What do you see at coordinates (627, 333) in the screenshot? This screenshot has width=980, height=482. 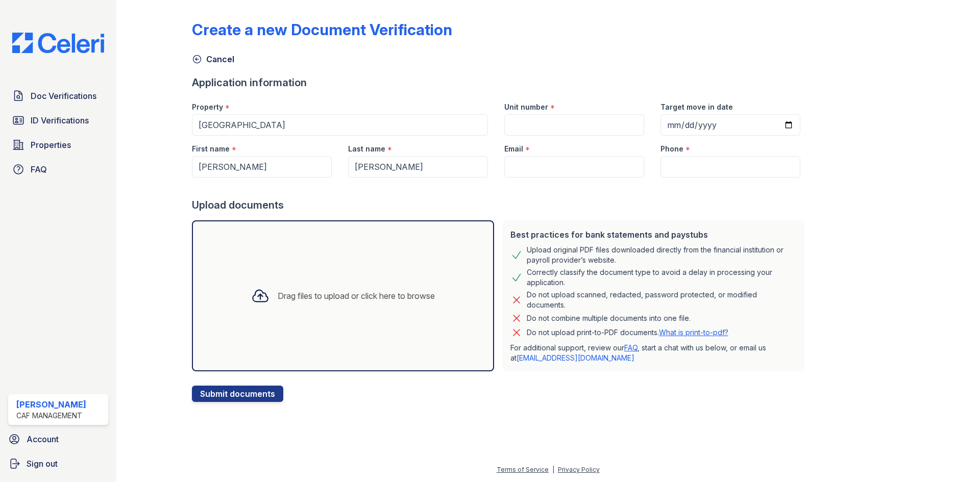 I see `p: Do not upload print-to-PDF documents.` at bounding box center [627, 333].